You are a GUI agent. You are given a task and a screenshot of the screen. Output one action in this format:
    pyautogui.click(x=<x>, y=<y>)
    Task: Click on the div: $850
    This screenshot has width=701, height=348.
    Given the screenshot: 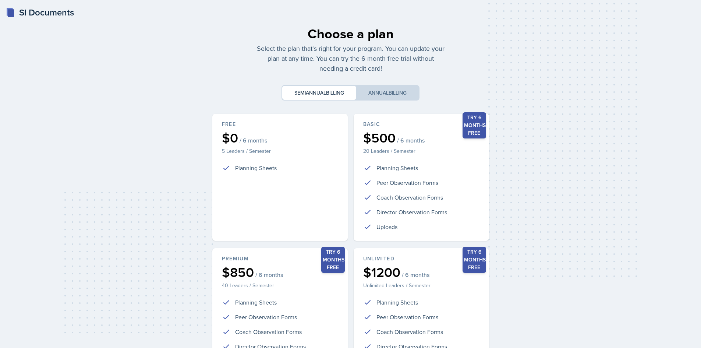 What is the action you would take?
    pyautogui.click(x=280, y=272)
    